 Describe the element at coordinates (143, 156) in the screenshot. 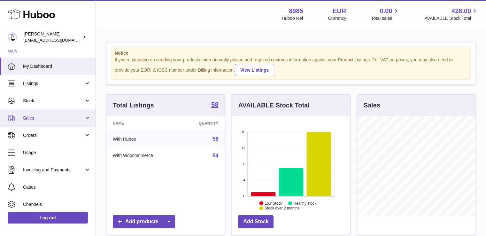

I see `td: With Woocommerce` at that location.